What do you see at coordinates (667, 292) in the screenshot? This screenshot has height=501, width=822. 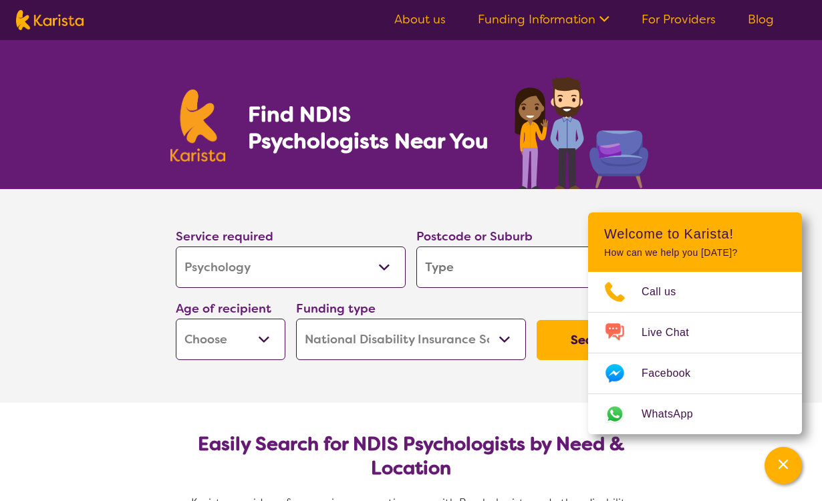 I see `span: Call us` at bounding box center [667, 292].